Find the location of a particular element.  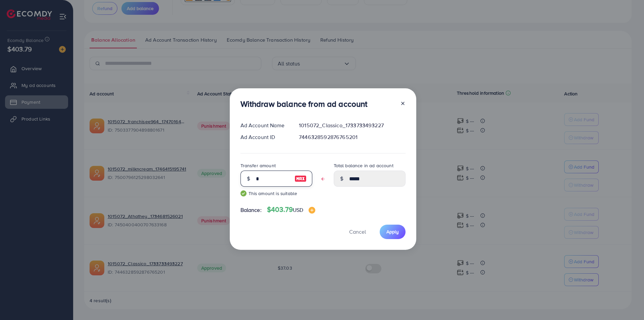

img: guide is located at coordinates (243, 193).